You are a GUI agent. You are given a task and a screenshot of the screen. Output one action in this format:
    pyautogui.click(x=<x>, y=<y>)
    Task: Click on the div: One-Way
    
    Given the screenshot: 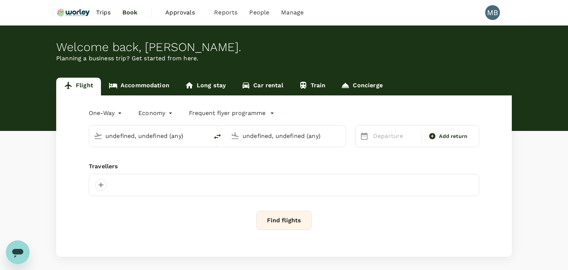 What is the action you would take?
    pyautogui.click(x=106, y=113)
    